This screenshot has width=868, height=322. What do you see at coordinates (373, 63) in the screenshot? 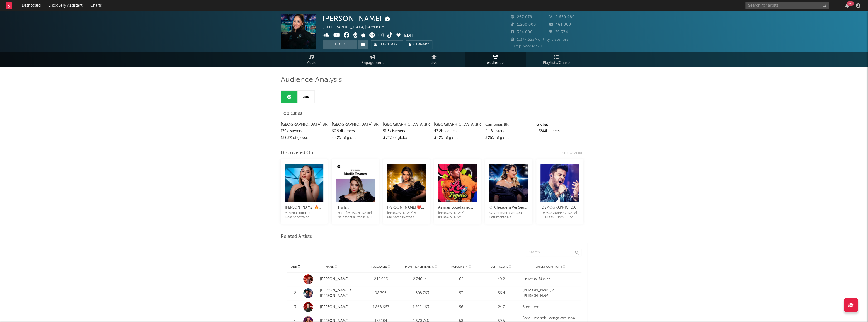
I see `span: Engagement` at bounding box center [373, 63].